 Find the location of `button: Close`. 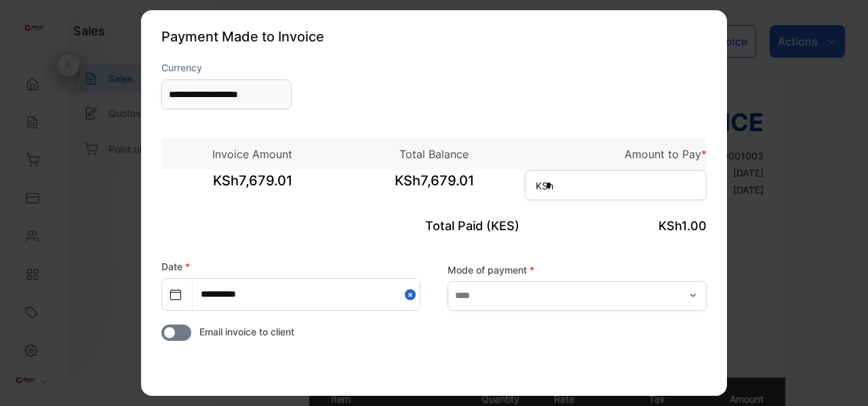

button: Close is located at coordinates (412, 294).